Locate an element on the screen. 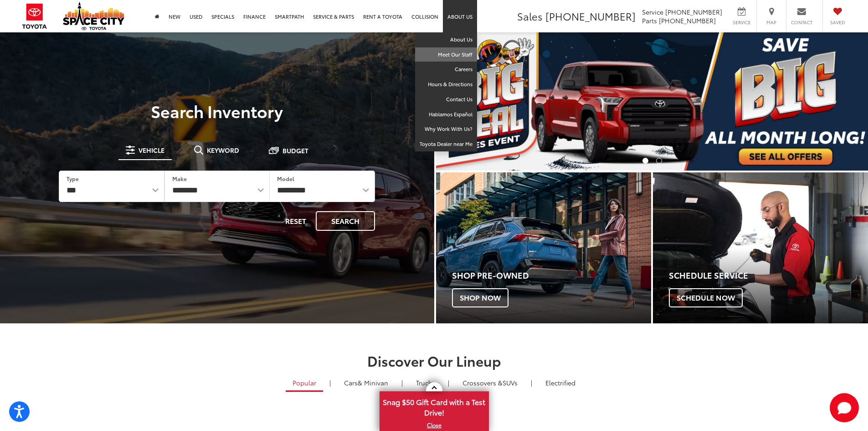 This screenshot has width=868, height=431. li: Go to slide number 1. is located at coordinates (645, 161).